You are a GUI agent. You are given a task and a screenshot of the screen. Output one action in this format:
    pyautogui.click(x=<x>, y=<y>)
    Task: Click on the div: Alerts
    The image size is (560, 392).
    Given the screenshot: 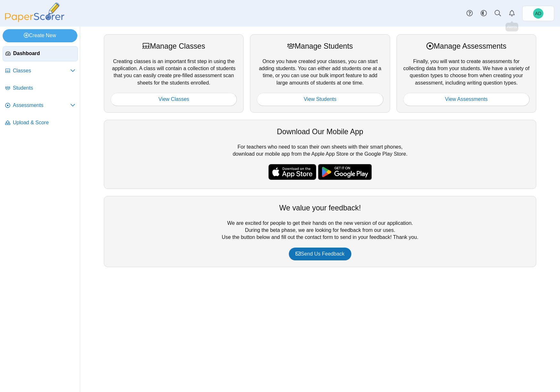 What is the action you would take?
    pyautogui.click(x=512, y=27)
    